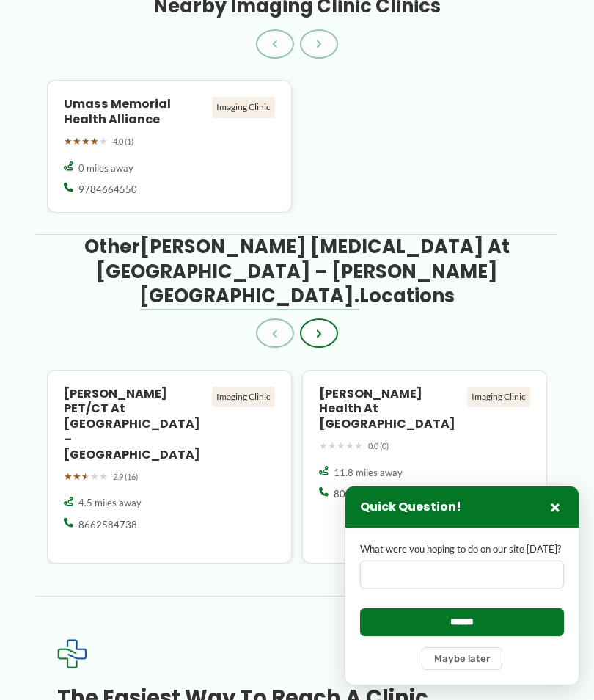  I want to click on h3: Quick Question!, so click(411, 507).